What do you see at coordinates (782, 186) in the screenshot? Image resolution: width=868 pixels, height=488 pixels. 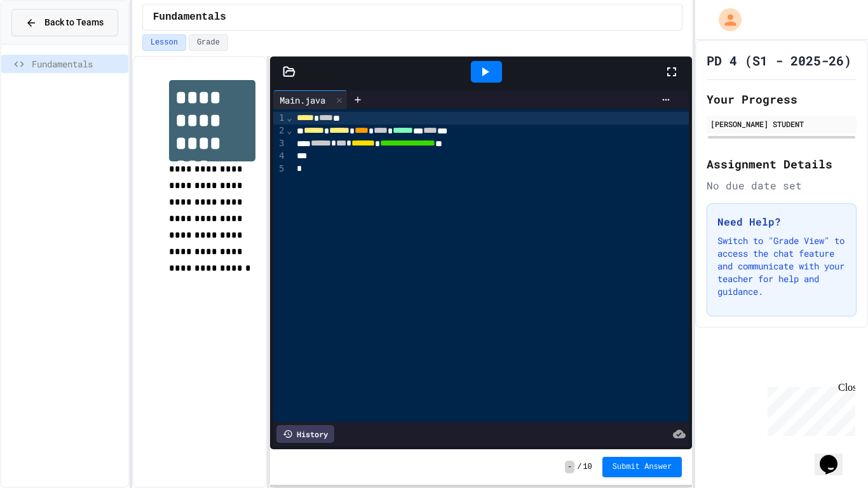 I see `div: No due date set` at bounding box center [782, 186].